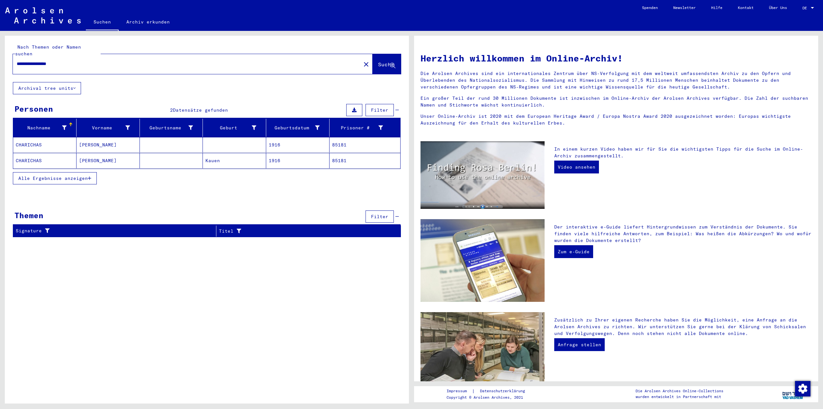 This screenshot has height=409, width=823. Describe the element at coordinates (616, 58) in the screenshot. I see `h1: Herzlich willkommen im Online-Archiv!` at that location.